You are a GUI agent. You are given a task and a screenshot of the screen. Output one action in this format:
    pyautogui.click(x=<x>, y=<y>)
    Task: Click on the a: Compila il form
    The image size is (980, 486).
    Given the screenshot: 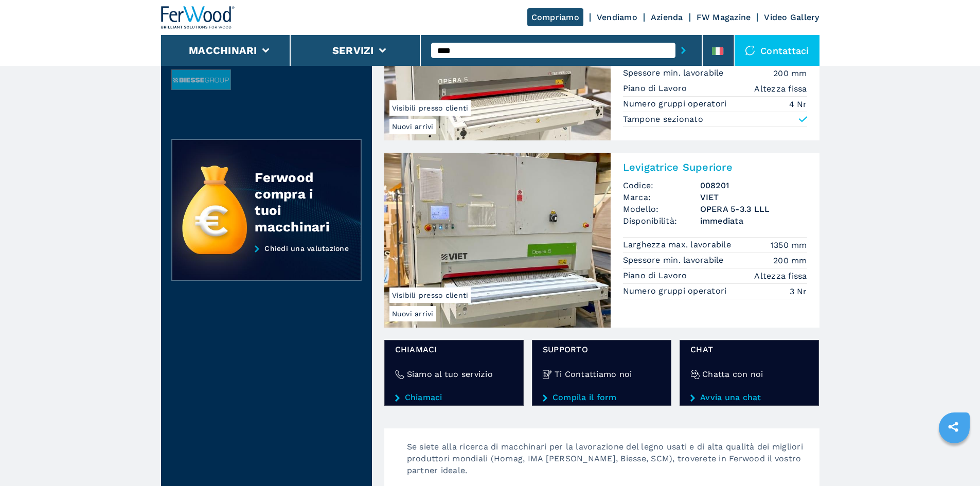 What is the action you would take?
    pyautogui.click(x=601, y=398)
    